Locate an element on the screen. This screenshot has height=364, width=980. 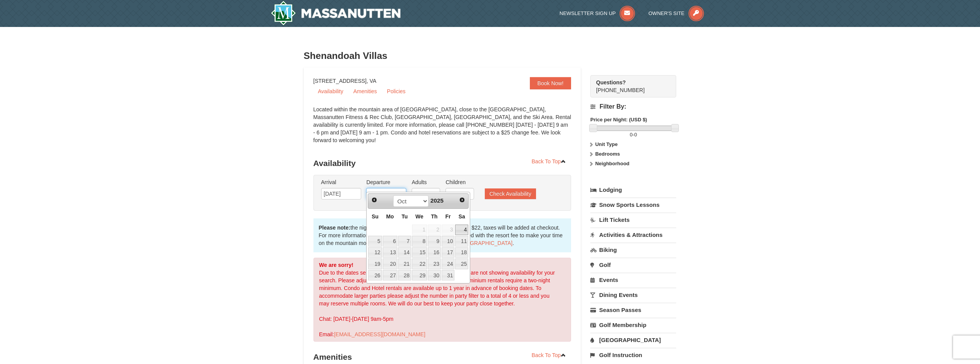
a: 6 is located at coordinates (390, 241).